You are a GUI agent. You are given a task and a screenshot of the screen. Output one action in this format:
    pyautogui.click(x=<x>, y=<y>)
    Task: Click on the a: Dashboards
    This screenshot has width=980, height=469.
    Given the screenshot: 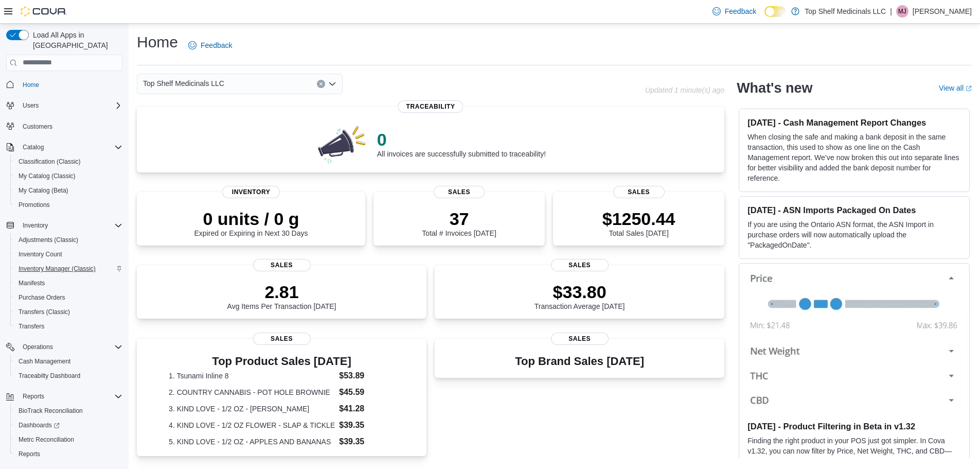 What is the action you would take?
    pyautogui.click(x=68, y=425)
    